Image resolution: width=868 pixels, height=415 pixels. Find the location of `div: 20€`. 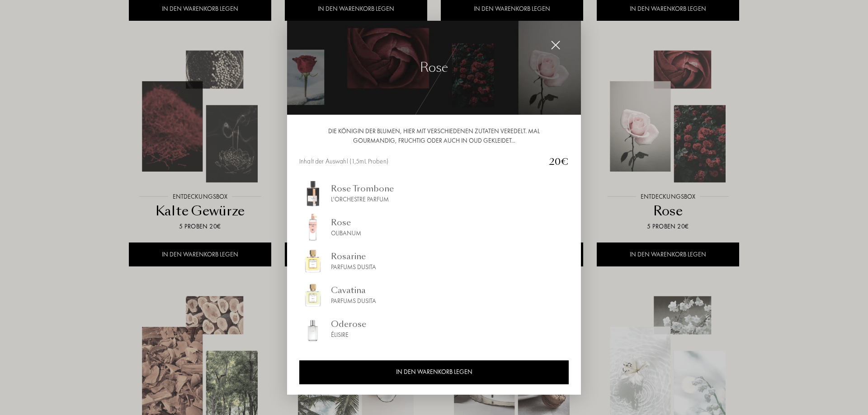

div: 20€ is located at coordinates (555, 161).